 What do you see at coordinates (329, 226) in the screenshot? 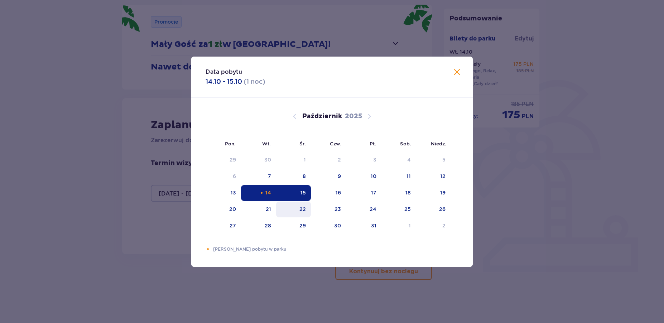
I see `td: 30` at bounding box center [329, 226].